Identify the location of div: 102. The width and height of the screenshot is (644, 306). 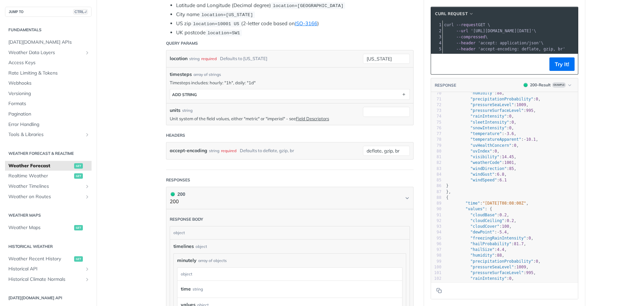
(436, 279).